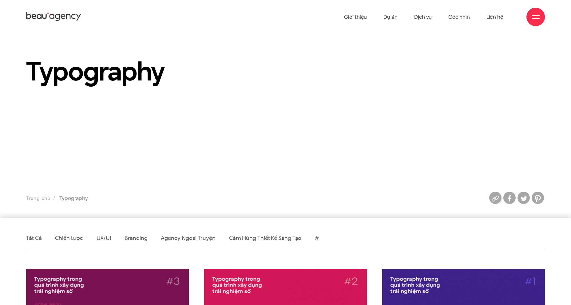 Image resolution: width=571 pixels, height=305 pixels. Describe the element at coordinates (69, 238) in the screenshot. I see `a: Chiến lược` at that location.